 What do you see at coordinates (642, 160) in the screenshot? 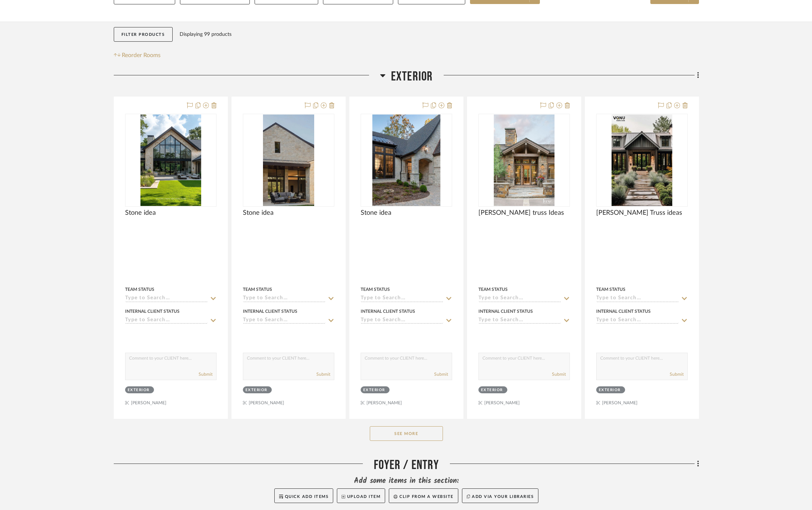
I see `img: Gable Truss ideas` at bounding box center [642, 160].